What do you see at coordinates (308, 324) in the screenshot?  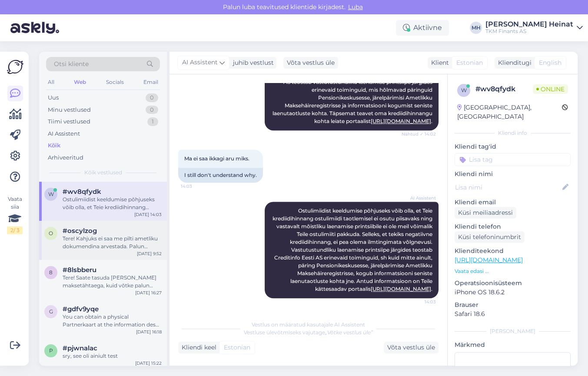 I see `span: Vestlus on määratud kasutajale AI Assistent` at bounding box center [308, 324].